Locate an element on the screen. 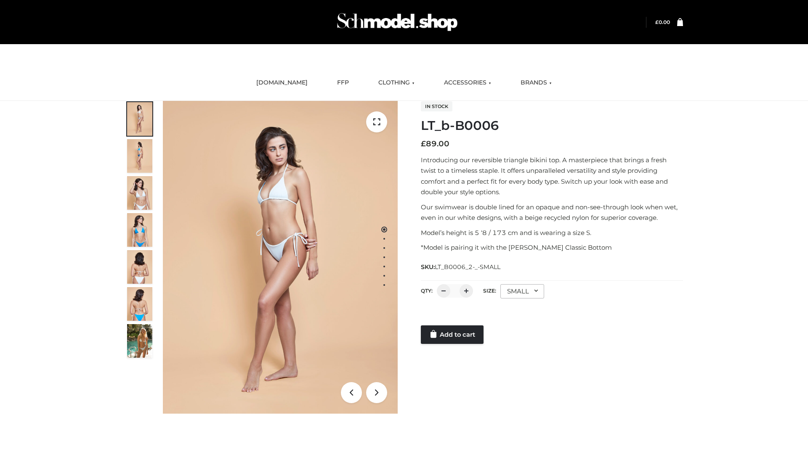 This screenshot has height=454, width=808. a: Schmodel Admin 964 is located at coordinates (397, 22).